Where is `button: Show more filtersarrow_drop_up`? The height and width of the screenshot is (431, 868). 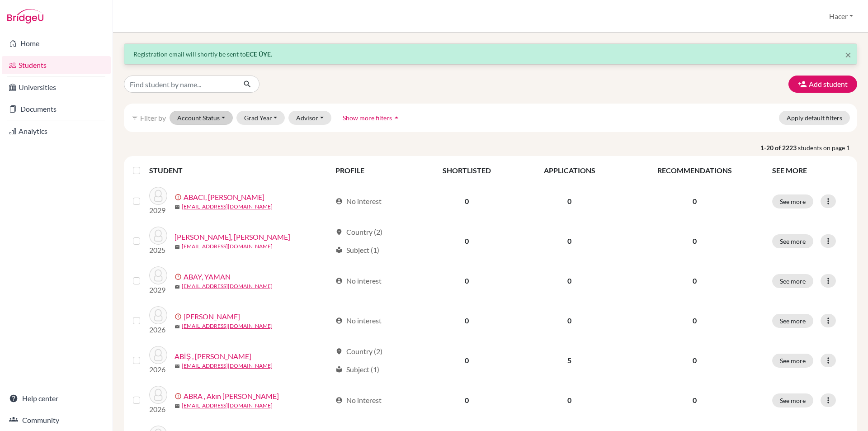 button: Show more filtersarrow_drop_up is located at coordinates (372, 117).